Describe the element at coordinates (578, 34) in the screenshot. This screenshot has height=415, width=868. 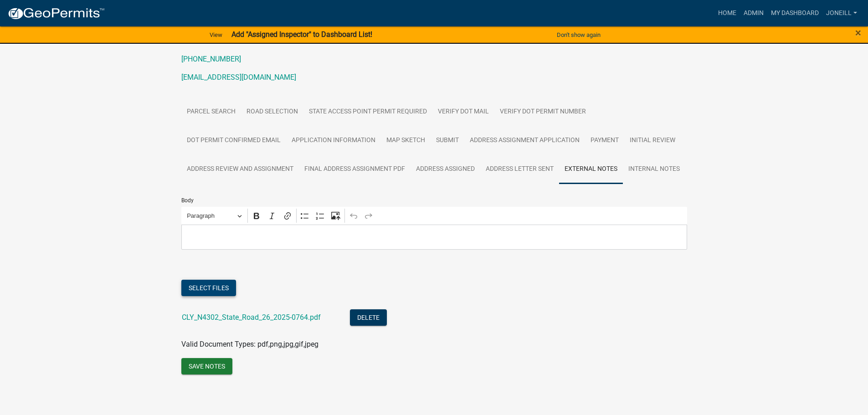
I see `button: Don't show again` at that location.